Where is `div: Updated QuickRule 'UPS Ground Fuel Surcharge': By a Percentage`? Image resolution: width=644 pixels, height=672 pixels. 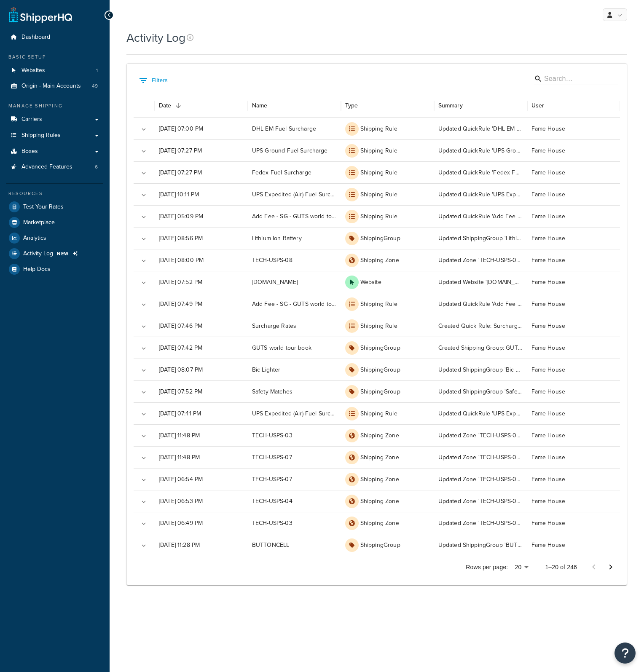 div: Updated QuickRule 'UPS Ground Fuel Surcharge': By a Percentage is located at coordinates (480, 150).